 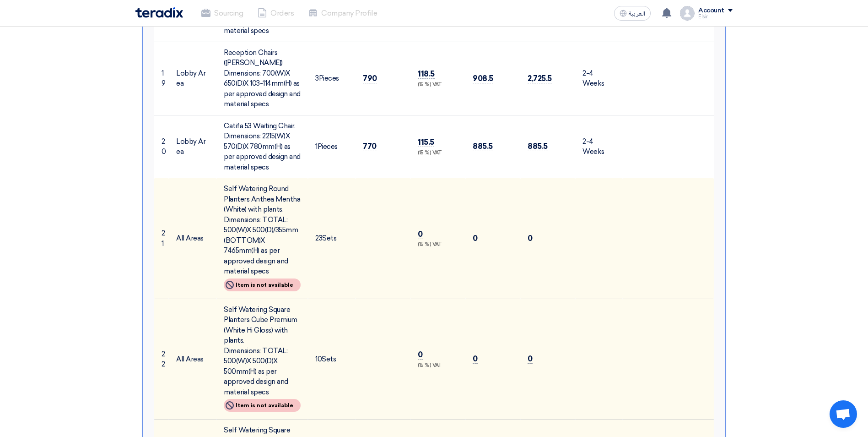 I want to click on span: 770, so click(x=370, y=146).